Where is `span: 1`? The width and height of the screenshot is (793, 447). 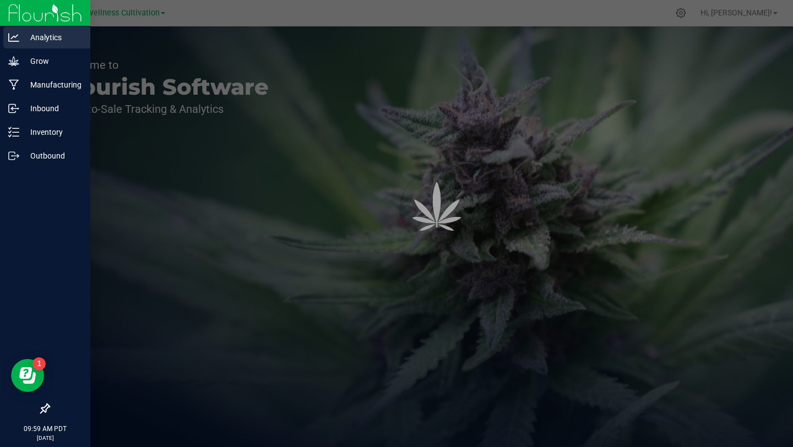 span: 1 is located at coordinates (7, 6).